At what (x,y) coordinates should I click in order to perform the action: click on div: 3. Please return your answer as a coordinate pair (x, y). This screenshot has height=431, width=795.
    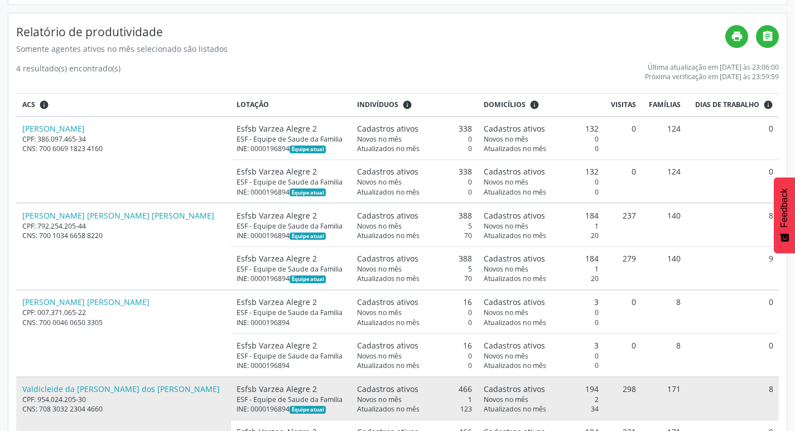
    Looking at the image, I should click on (541, 302).